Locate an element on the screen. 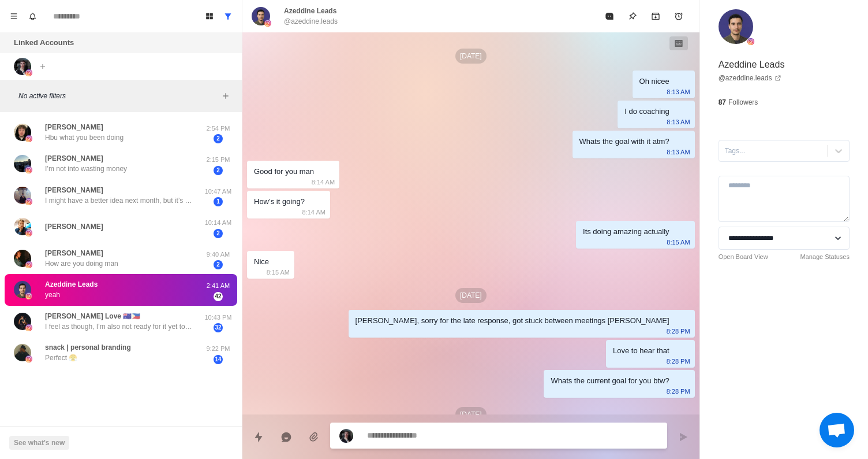 This screenshot has width=868, height=459. button: Board View is located at coordinates (210, 16).